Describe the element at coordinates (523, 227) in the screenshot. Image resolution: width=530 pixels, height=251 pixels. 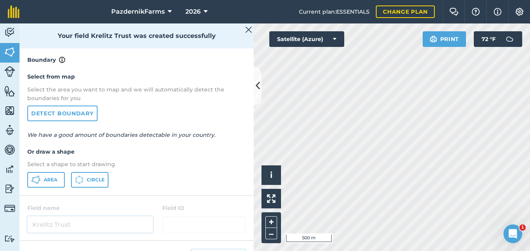
I see `span: 1` at that location.